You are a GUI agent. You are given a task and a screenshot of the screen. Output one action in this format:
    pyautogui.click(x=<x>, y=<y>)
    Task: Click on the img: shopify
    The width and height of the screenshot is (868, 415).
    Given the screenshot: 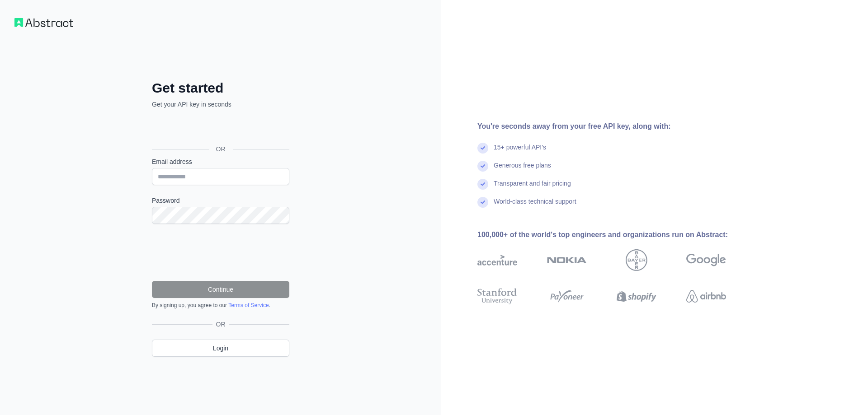 What is the action you would take?
    pyautogui.click(x=636, y=296)
    